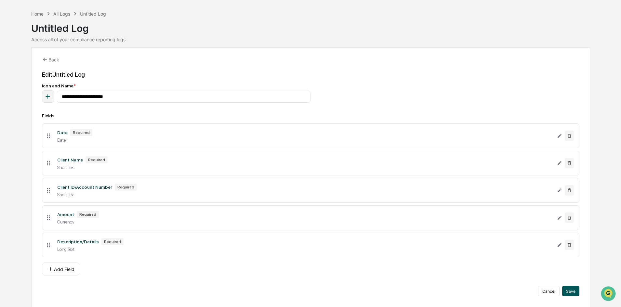  What do you see at coordinates (62, 113) in the screenshot?
I see `a: Powered byPylon` at bounding box center [62, 113].